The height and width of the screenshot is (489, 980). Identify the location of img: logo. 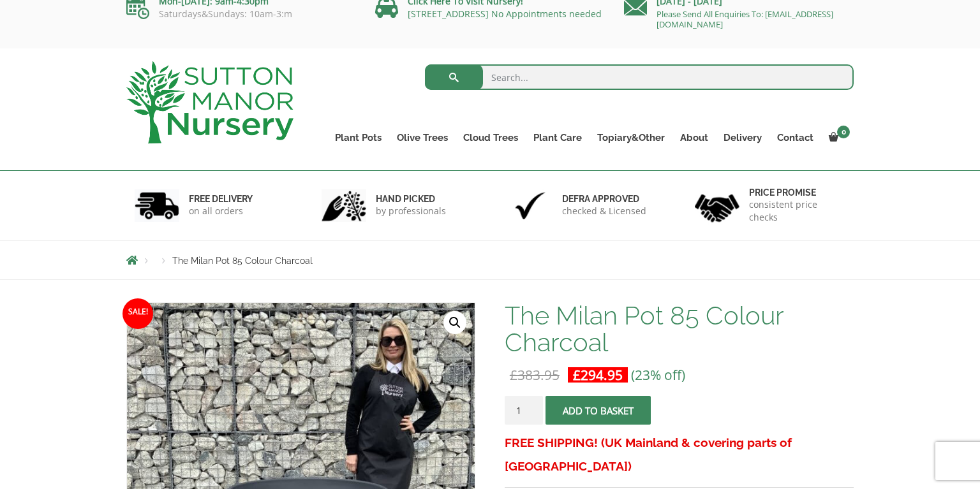
(210, 102).